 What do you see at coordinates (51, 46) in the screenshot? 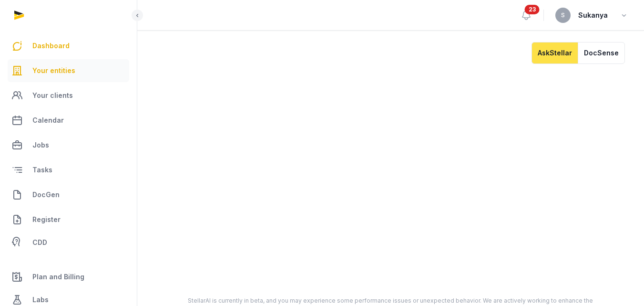
I see `span: Dashboard` at bounding box center [51, 46].